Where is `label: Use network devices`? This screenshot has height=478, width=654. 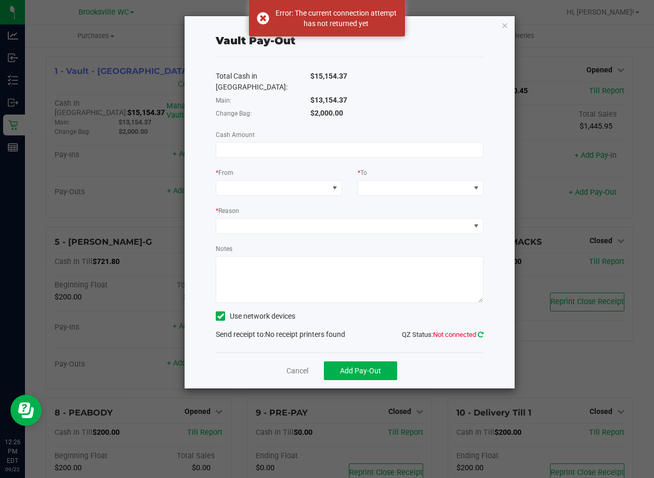 label: Use network devices is located at coordinates (255, 316).